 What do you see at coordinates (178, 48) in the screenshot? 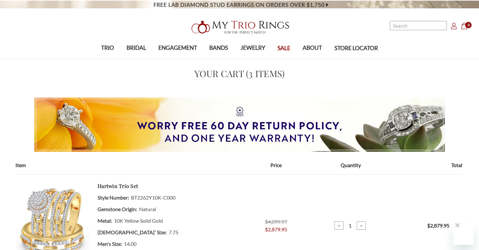
I see `span: ENGAGEMENT` at bounding box center [178, 48].